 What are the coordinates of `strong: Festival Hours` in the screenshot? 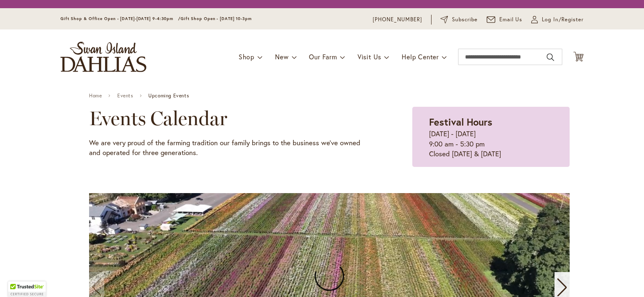 It's located at (461, 122).